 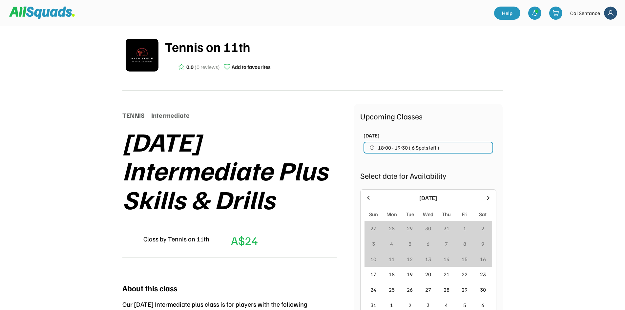 What do you see at coordinates (392, 214) in the screenshot?
I see `div: Mon` at bounding box center [392, 214].